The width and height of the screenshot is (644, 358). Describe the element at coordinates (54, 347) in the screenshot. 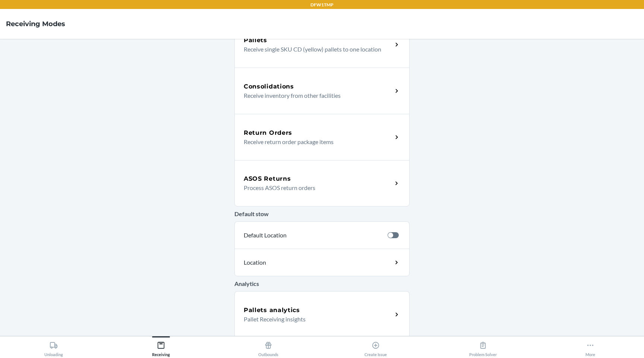

I see `div: Unloading` at that location.